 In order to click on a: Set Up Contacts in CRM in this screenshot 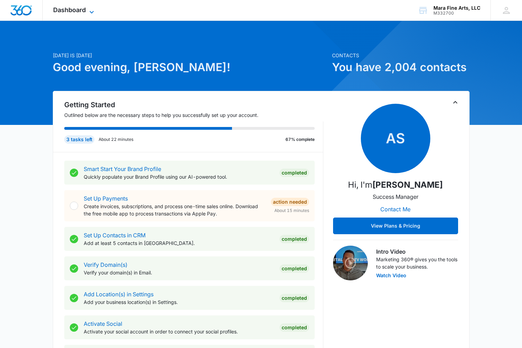, I will do `click(115, 236)`.